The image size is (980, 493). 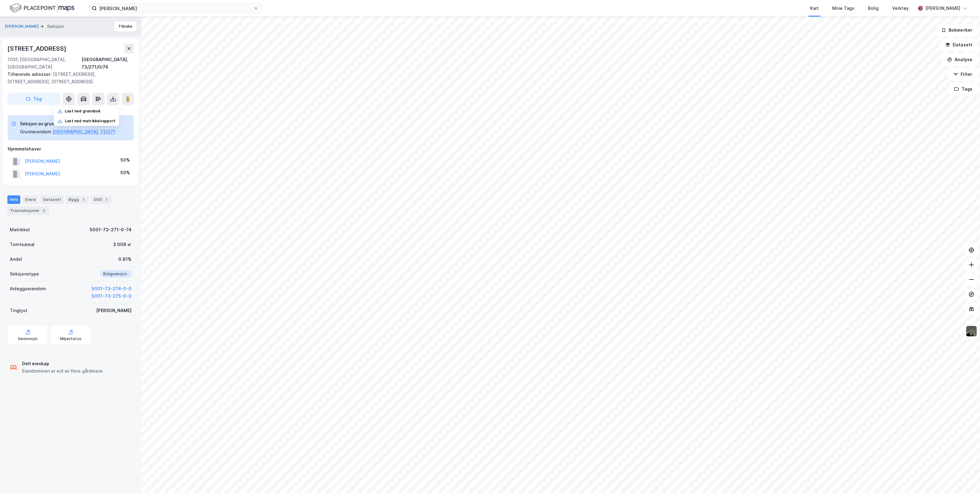 I want to click on button: Filter, so click(x=963, y=74).